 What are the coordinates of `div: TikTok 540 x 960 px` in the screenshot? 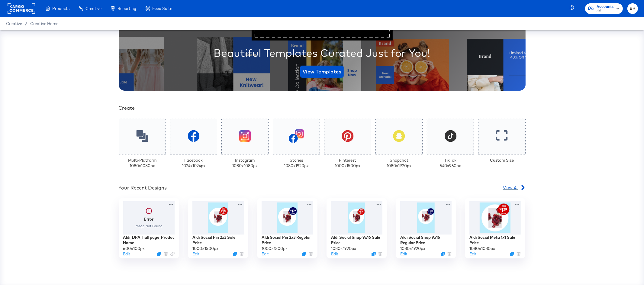 It's located at (450, 163).